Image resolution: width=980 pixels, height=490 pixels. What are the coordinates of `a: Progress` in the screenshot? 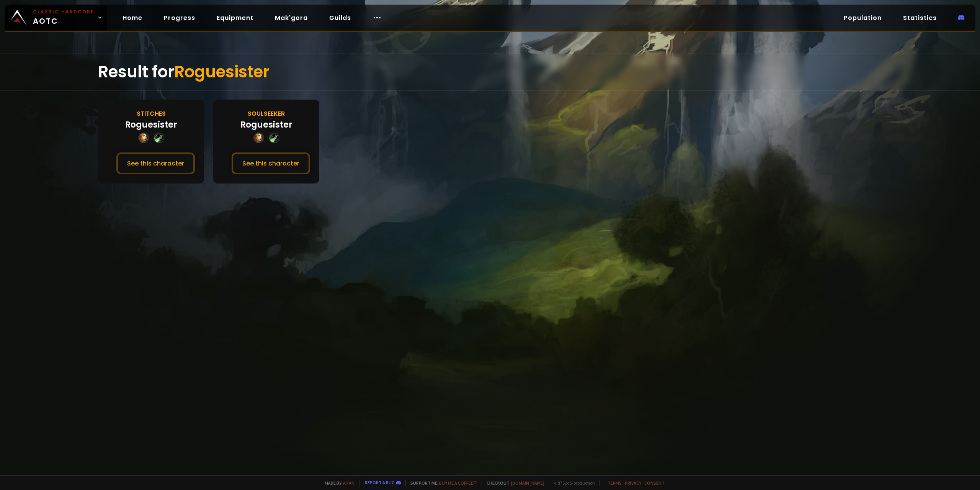 It's located at (180, 18).